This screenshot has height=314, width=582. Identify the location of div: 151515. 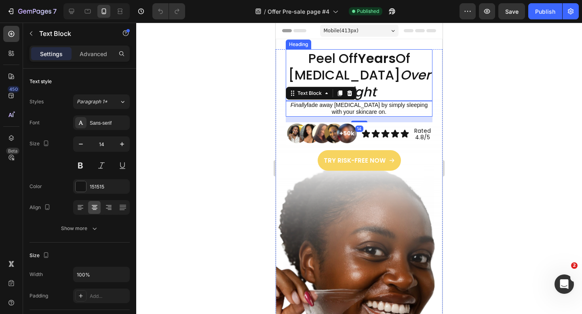
(109, 187).